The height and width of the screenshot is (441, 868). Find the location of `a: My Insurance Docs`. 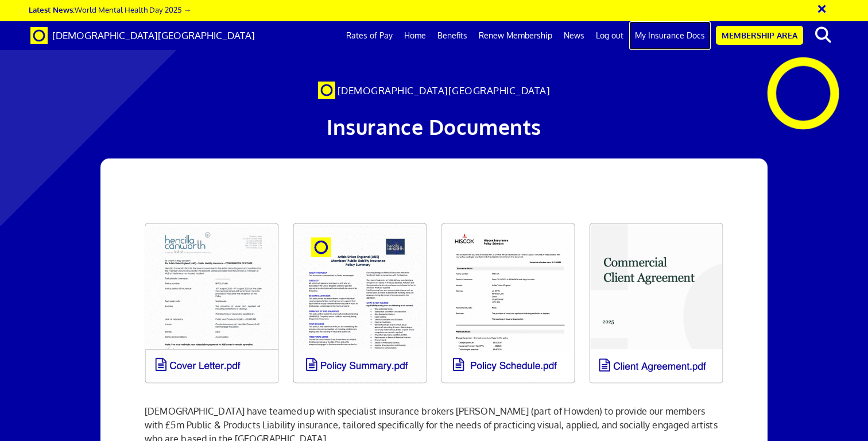

a: My Insurance Docs is located at coordinates (670, 36).